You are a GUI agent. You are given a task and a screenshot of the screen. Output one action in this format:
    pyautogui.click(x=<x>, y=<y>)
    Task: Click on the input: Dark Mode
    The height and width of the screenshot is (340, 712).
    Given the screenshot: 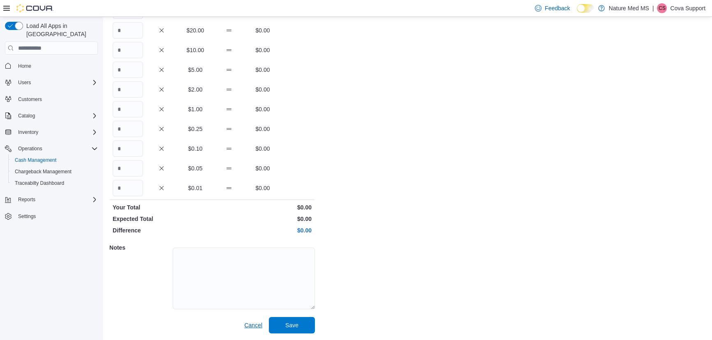 What is the action you would take?
    pyautogui.click(x=586, y=8)
    